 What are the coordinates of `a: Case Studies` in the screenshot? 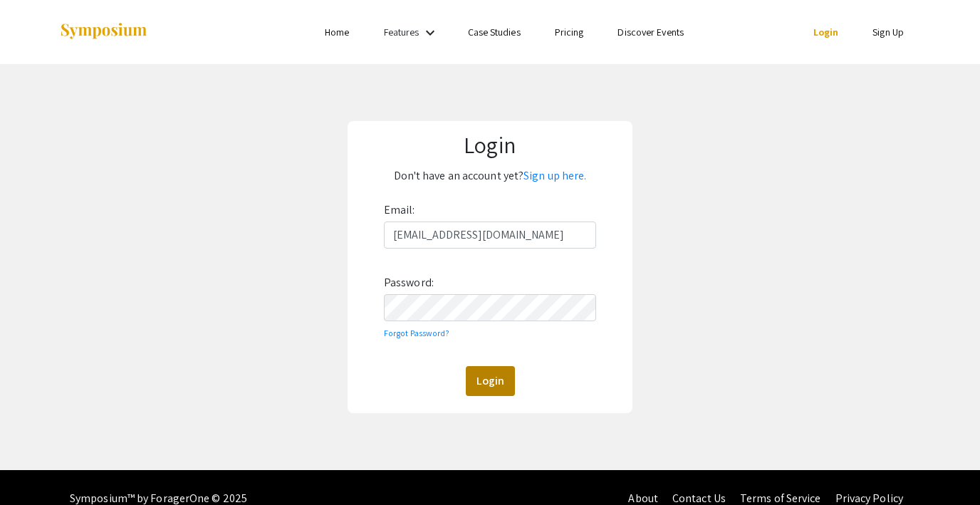 It's located at (494, 32).